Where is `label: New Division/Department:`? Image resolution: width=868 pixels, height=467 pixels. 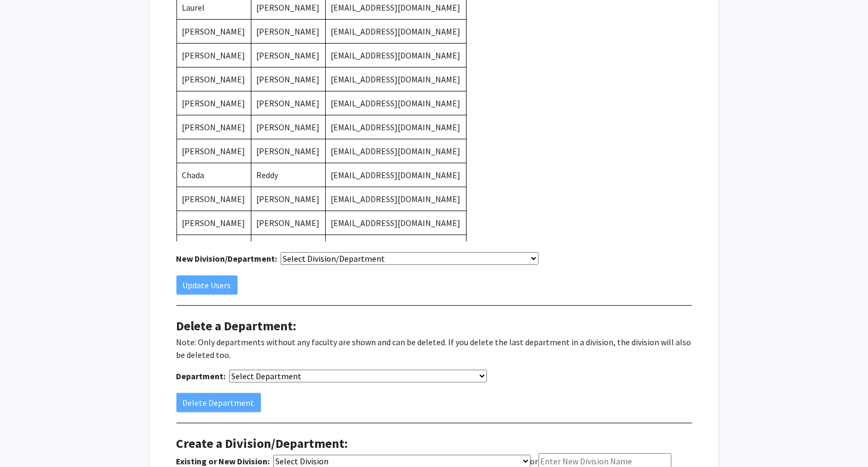
label: New Division/Department: is located at coordinates (227, 258).